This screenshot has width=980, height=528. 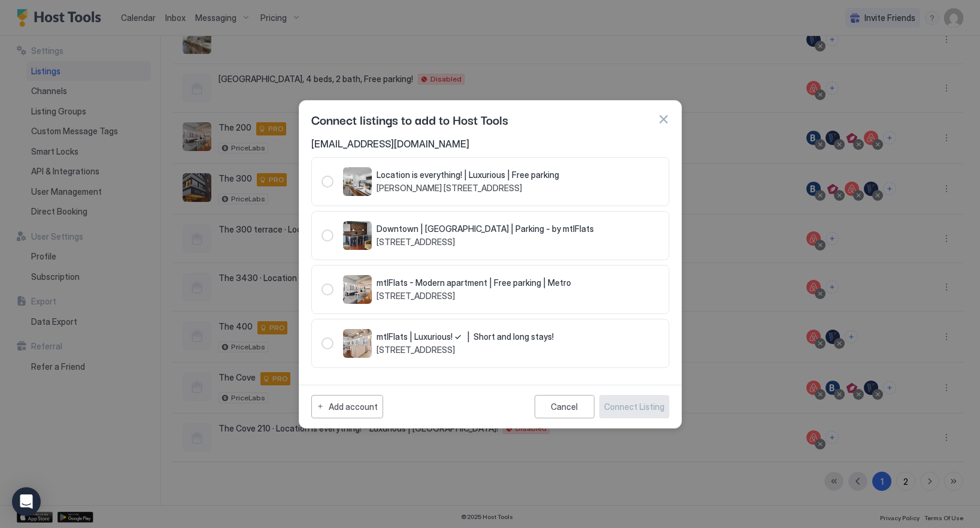 I want to click on div: Cancel, so click(x=564, y=406).